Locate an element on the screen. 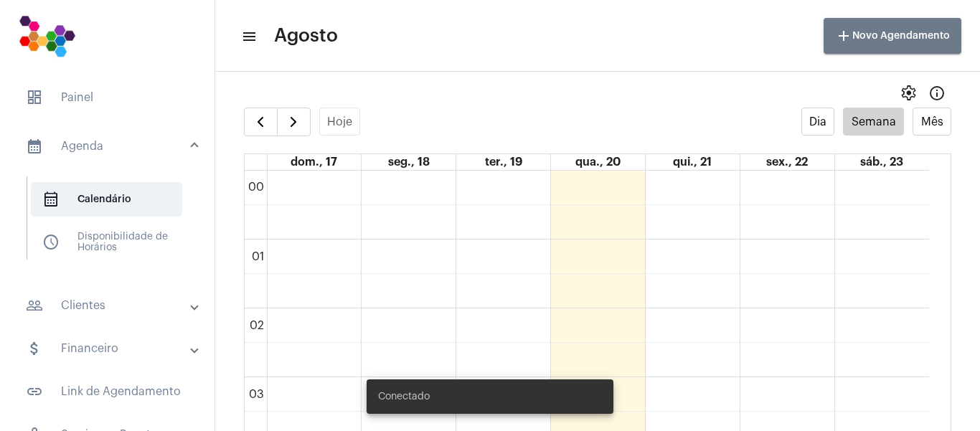  div: sidenav iconAgenda is located at coordinates (111, 225).